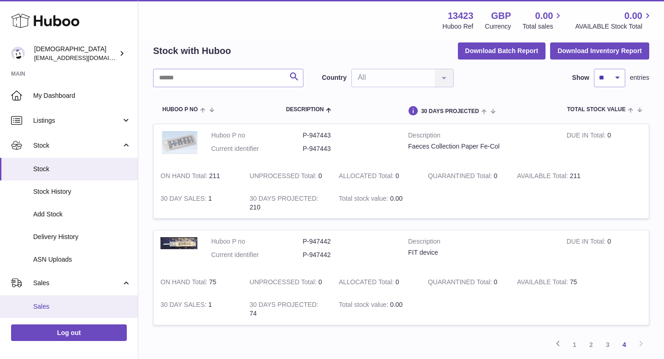 The image size is (664, 359). I want to click on a: 0.00 AVAILABLE Stock Total, so click(613, 20).